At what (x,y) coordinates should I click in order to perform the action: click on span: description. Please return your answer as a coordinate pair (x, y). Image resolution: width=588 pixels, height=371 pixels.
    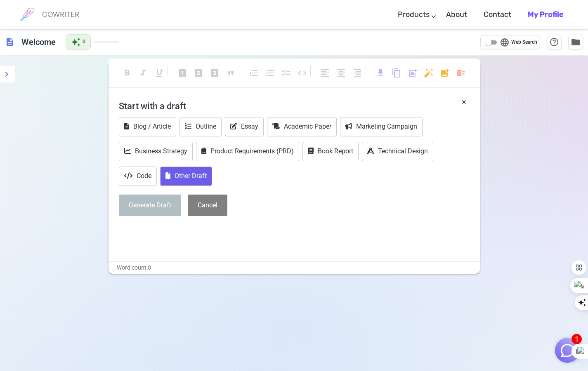
    Looking at the image, I should click on (10, 42).